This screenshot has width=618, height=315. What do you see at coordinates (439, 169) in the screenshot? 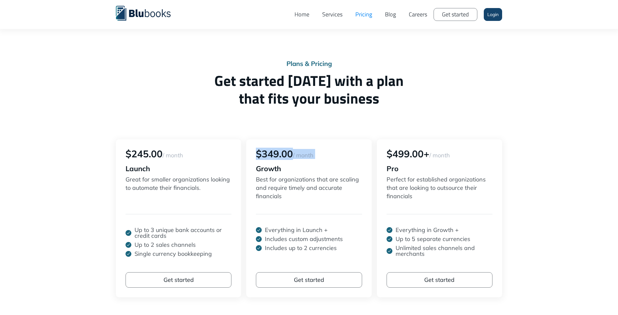
I see `div: Pro` at bounding box center [439, 169].